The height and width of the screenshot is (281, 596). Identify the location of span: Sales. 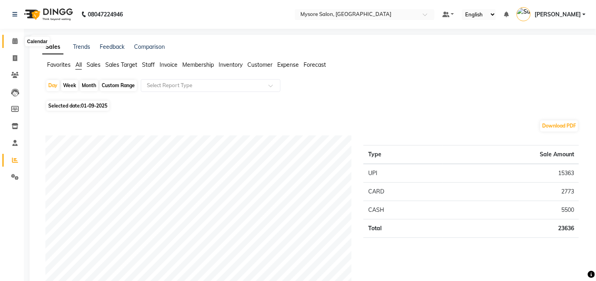
(93, 65).